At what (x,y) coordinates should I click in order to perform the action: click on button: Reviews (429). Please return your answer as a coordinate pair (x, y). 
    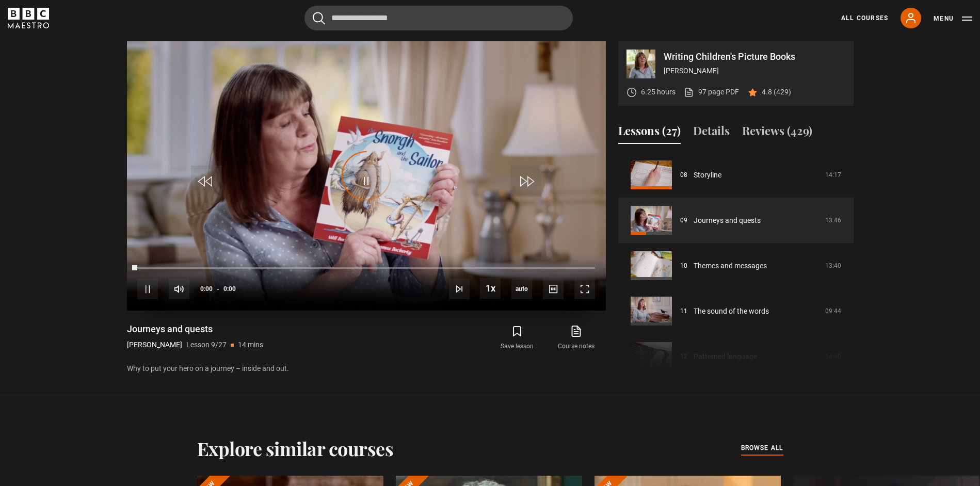
    Looking at the image, I should click on (777, 133).